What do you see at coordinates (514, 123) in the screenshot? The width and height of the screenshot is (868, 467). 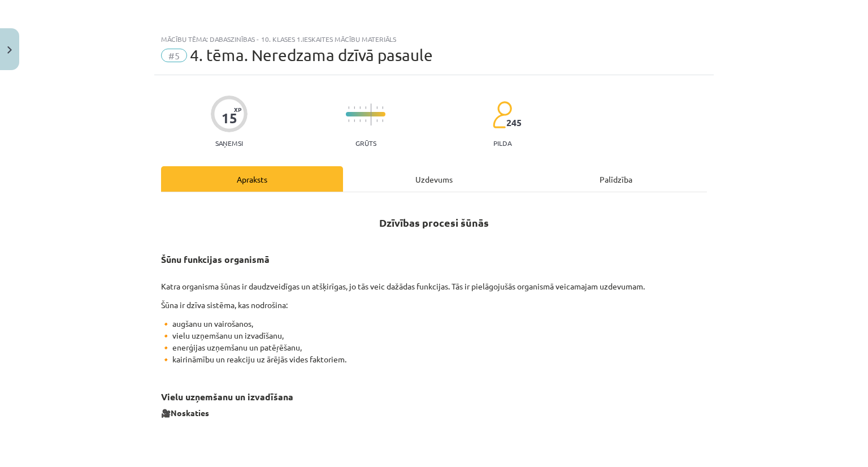 I see `span: 245` at bounding box center [514, 123].